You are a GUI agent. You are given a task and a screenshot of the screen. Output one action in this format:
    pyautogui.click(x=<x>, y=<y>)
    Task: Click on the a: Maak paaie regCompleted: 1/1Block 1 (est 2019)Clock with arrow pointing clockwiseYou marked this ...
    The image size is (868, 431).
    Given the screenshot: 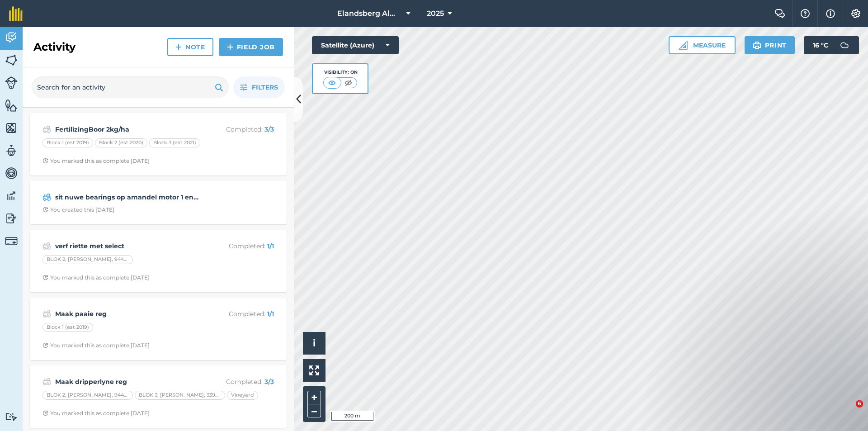 What is the action you would take?
    pyautogui.click(x=158, y=329)
    